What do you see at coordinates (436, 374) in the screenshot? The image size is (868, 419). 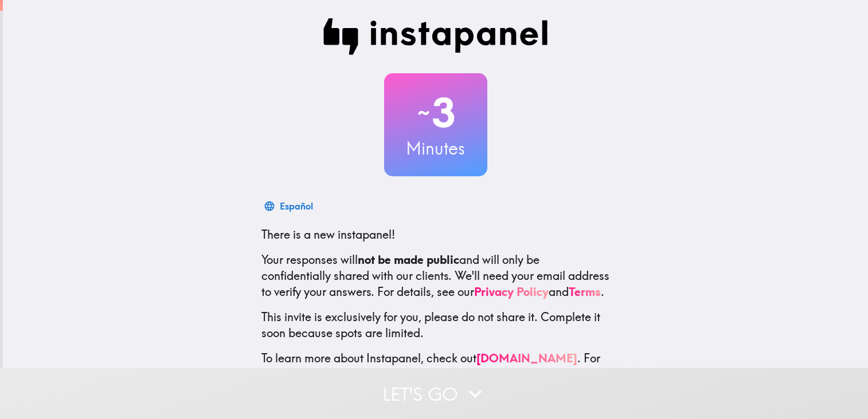 I see `p: To learn more about Instapanel, check out . For questions or help, email us at .` at bounding box center [436, 374].